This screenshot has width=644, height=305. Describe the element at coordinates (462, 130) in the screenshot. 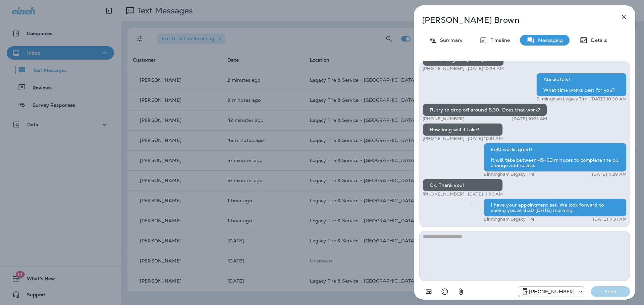

I see `div: How long will it take?` at that location.